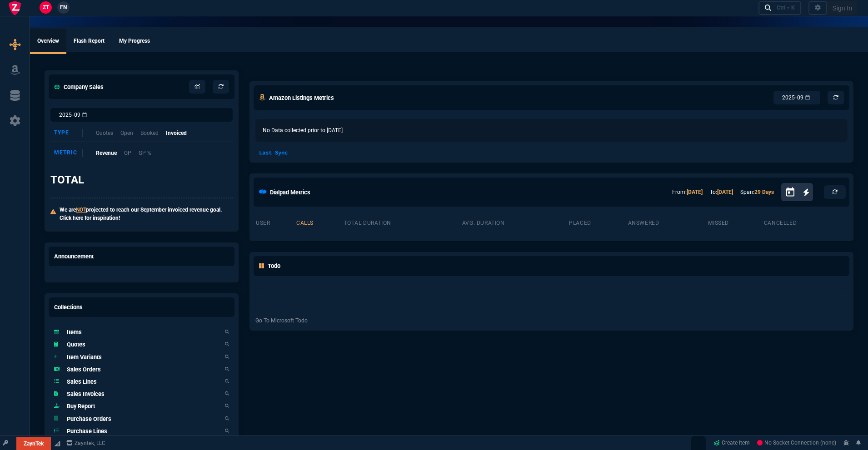 The image size is (868, 450). Describe the element at coordinates (76, 345) in the screenshot. I see `h5: Quotes` at that location.